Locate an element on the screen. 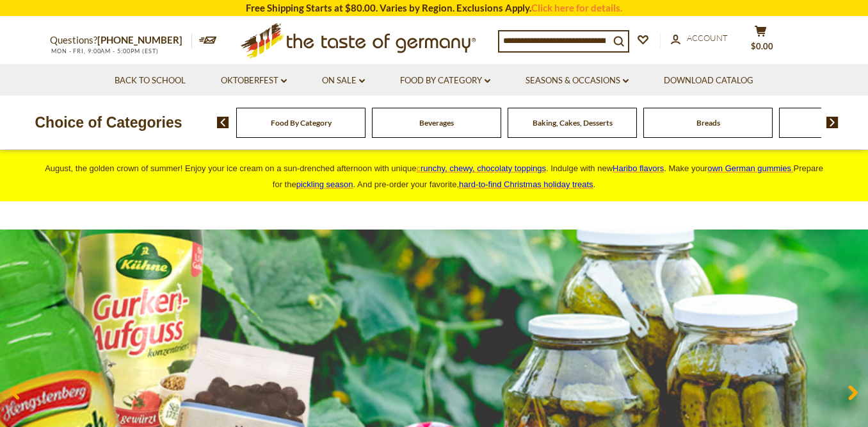  a: hard-to-find Christmas holiday treats is located at coordinates (526, 184).